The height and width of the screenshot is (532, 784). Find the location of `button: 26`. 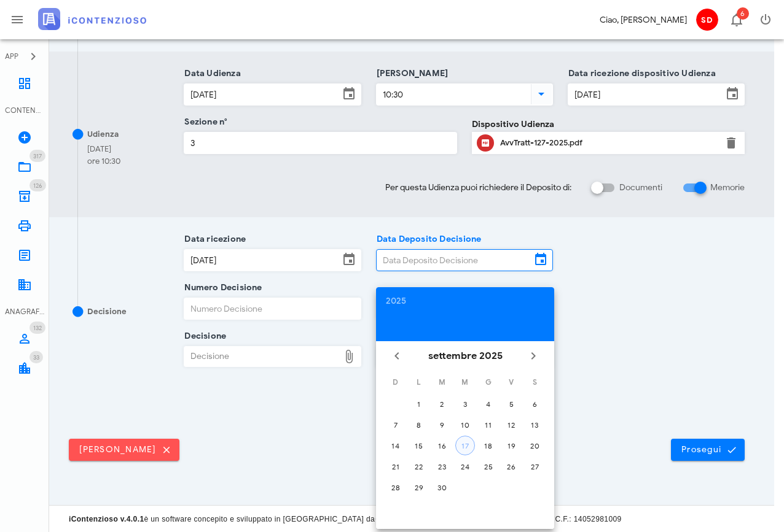

button: 26 is located at coordinates (511, 466).